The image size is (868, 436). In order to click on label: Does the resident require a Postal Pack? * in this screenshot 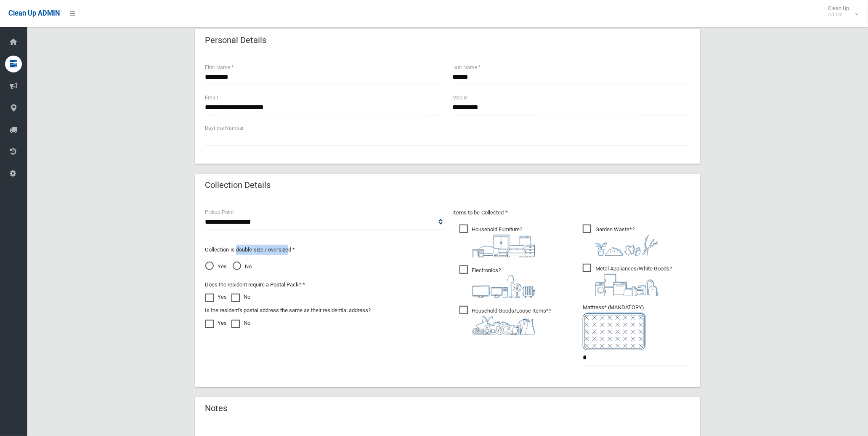, I will do `click(255, 285)`.